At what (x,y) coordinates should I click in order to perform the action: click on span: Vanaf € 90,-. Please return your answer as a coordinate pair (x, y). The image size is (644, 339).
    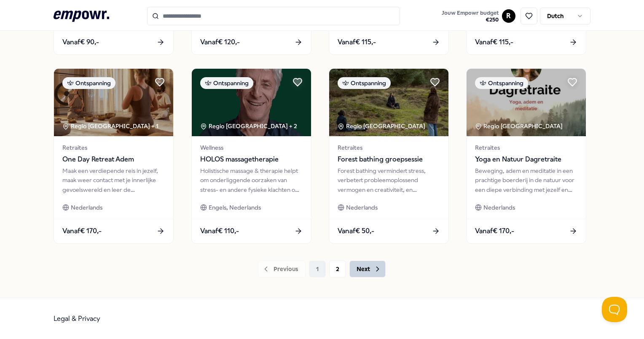
    Looking at the image, I should click on (81, 42).